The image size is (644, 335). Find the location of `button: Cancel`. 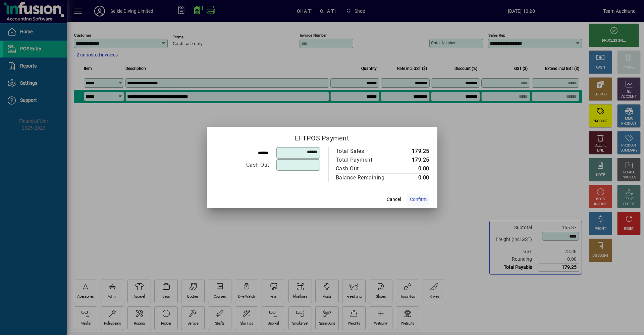

button: Cancel is located at coordinates (394, 199).